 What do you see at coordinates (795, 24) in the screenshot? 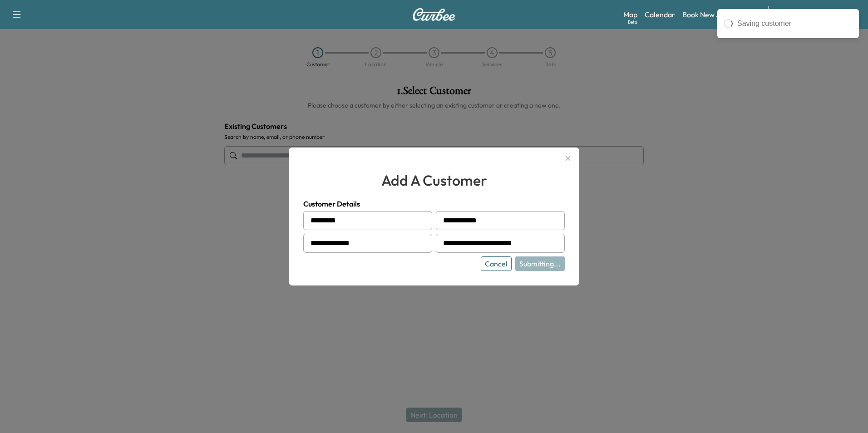
I see `div: Saving customer` at bounding box center [795, 24].